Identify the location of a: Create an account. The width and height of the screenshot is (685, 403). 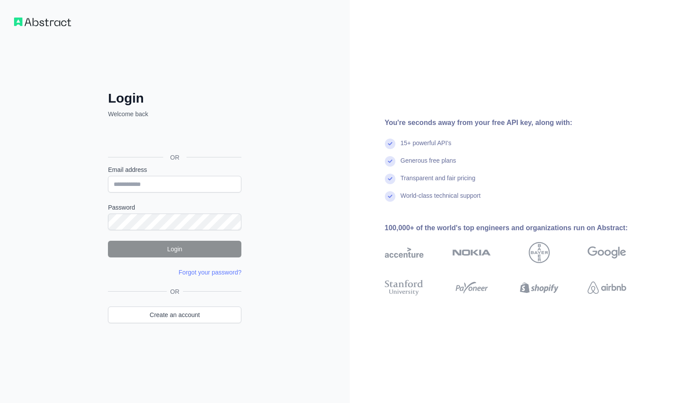
(175, 315).